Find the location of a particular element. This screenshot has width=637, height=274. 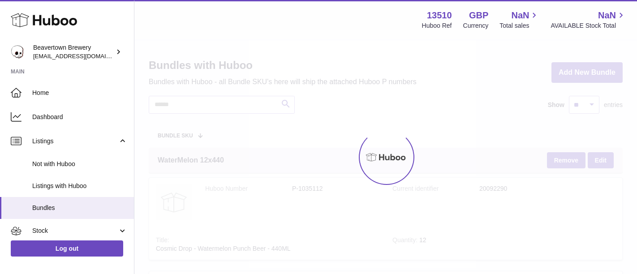

div: Currency is located at coordinates (475, 26).